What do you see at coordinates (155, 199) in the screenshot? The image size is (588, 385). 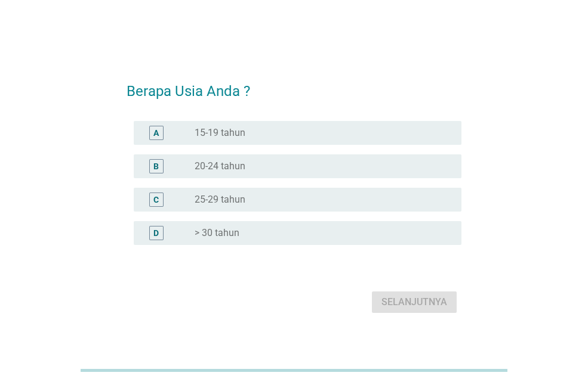 I see `div: C` at bounding box center [155, 199].